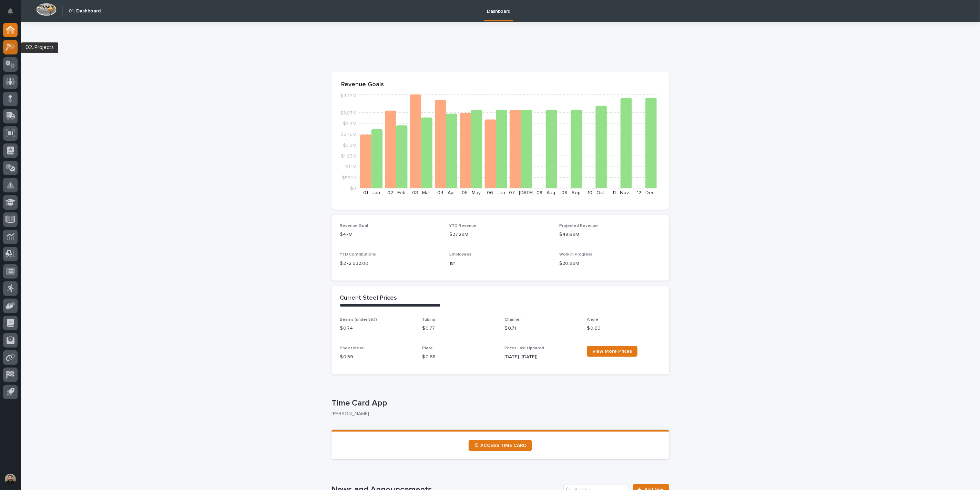  Describe the element at coordinates (377, 328) in the screenshot. I see `p: $ 0.74` at that location.